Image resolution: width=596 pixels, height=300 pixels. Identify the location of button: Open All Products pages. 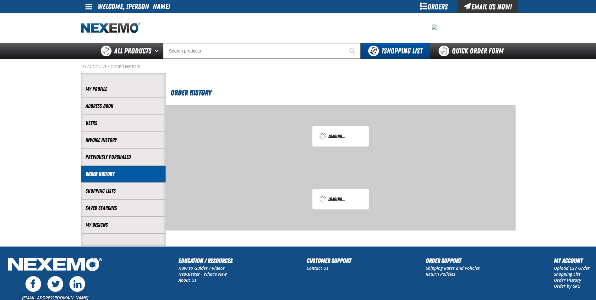
(158, 51).